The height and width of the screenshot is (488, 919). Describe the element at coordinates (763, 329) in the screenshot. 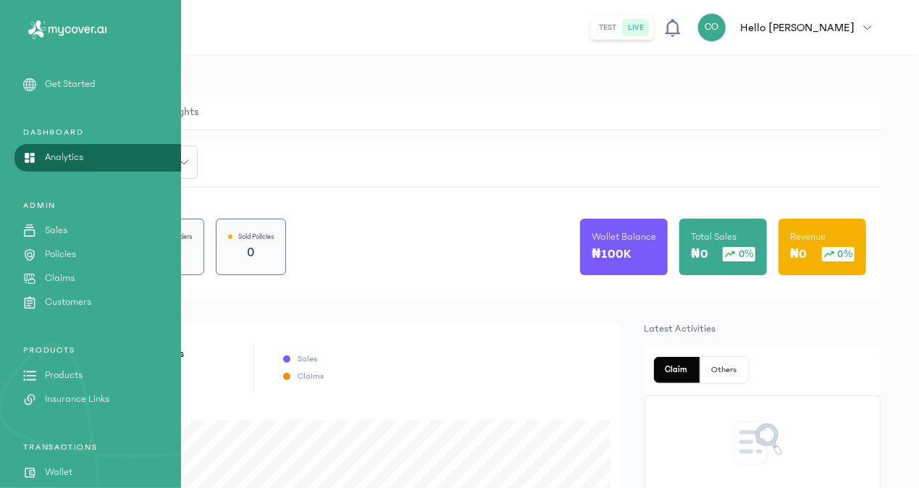

I see `p: Latest Activities` at that location.